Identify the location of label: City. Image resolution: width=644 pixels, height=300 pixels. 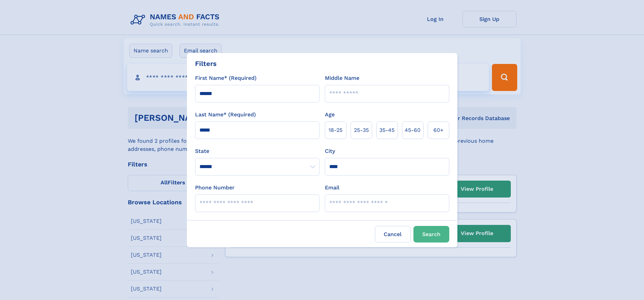
(330, 151).